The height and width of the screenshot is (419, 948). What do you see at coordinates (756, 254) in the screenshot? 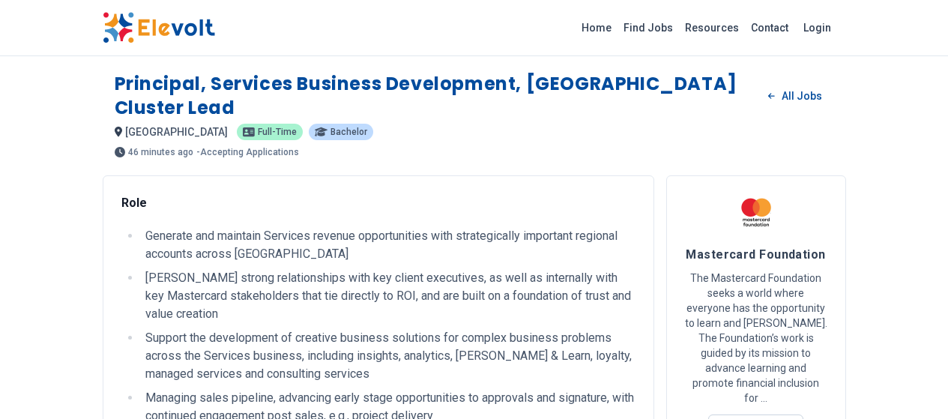
I see `span: Mastercard Foundation` at bounding box center [756, 254].